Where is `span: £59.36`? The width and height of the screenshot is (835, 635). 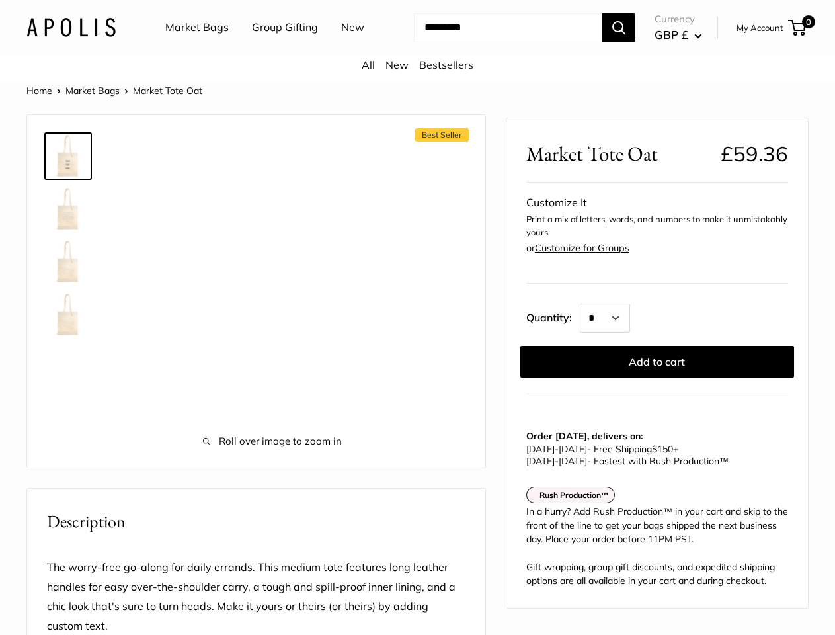
span: £59.36 is located at coordinates (755, 153).